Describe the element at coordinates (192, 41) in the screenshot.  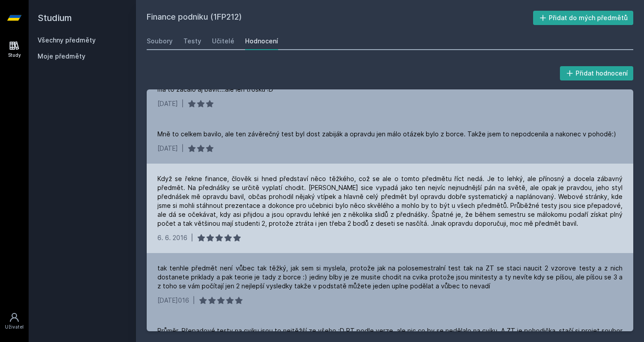
I see `a: Testy` at that location.